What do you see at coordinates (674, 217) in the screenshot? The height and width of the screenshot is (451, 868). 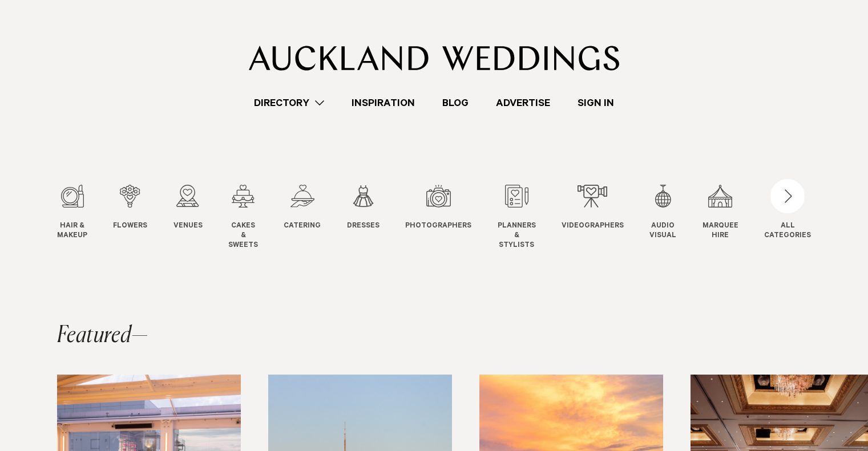 I see `swiper-slide: 10 / 12` at bounding box center [674, 217].